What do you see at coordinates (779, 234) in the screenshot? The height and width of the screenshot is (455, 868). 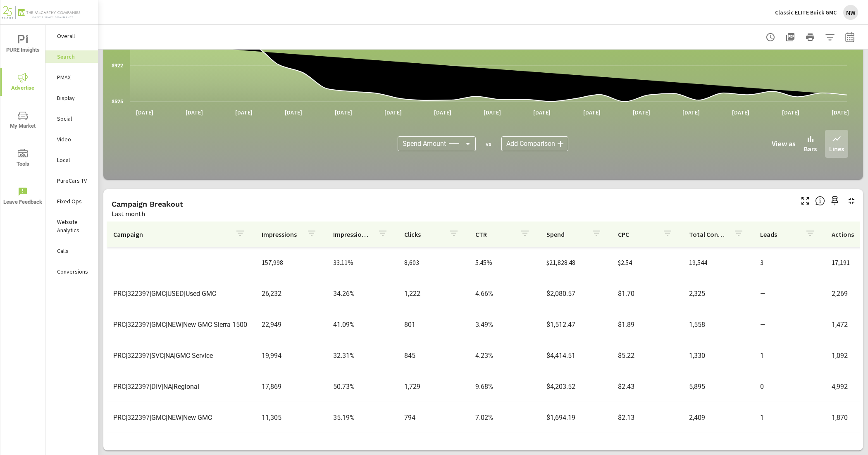 I see `p: Leads` at bounding box center [779, 234].